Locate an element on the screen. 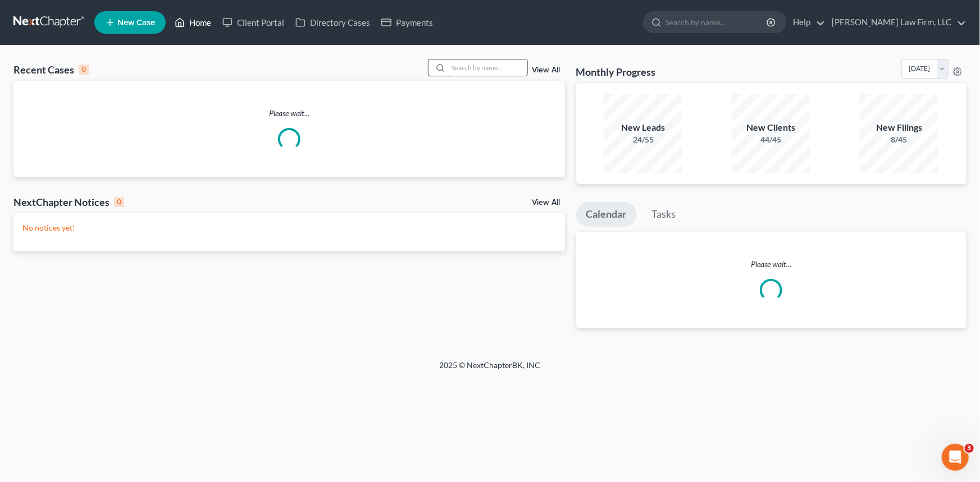  span: 3 is located at coordinates (970, 449).